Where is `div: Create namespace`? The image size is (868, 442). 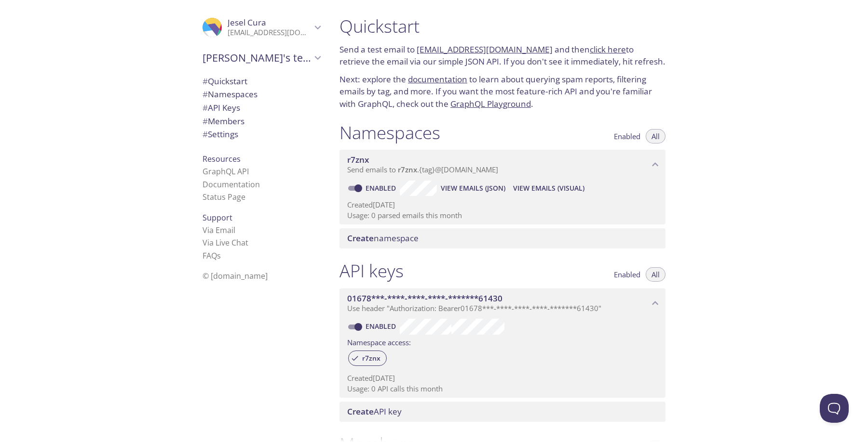
div: Create namespace is located at coordinates (502, 239).